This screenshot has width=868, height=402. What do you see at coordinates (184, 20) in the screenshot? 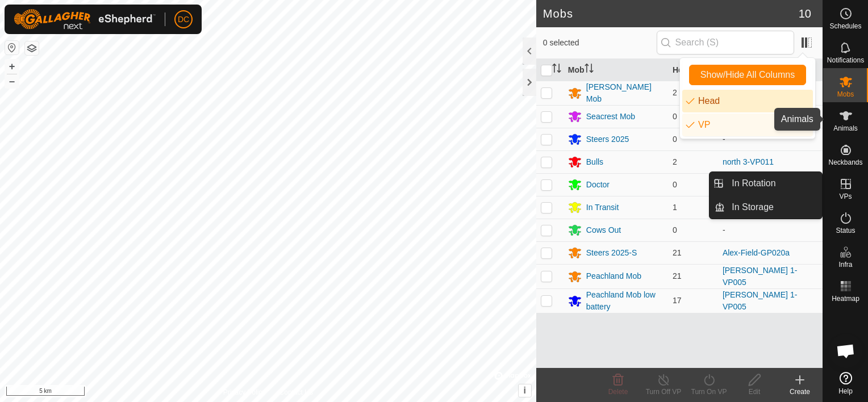
I see `span: DC` at bounding box center [184, 20].